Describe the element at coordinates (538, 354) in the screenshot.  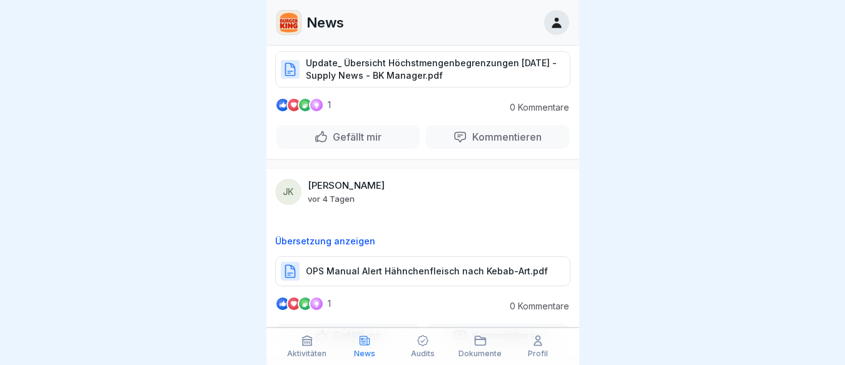
I see `p: Profil` at that location.